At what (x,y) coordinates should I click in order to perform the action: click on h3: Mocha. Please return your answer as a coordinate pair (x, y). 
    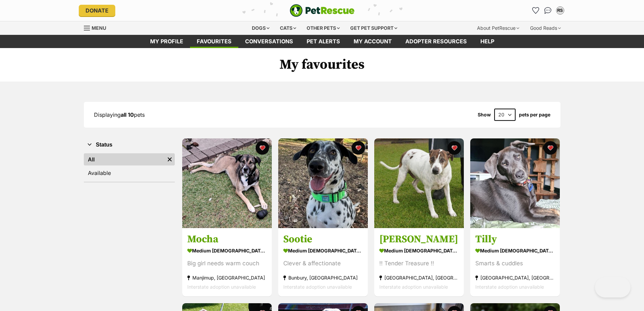
    Looking at the image, I should click on (227, 240).